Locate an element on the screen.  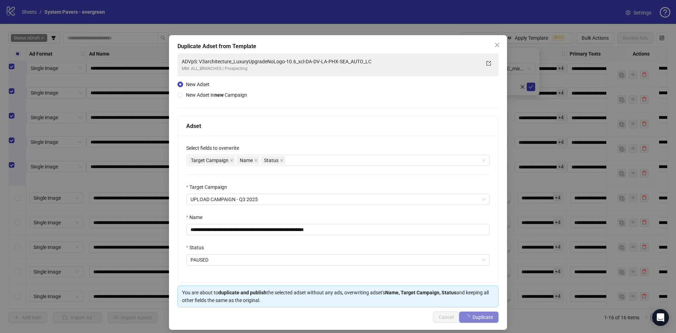
strong: new is located at coordinates (219, 95).